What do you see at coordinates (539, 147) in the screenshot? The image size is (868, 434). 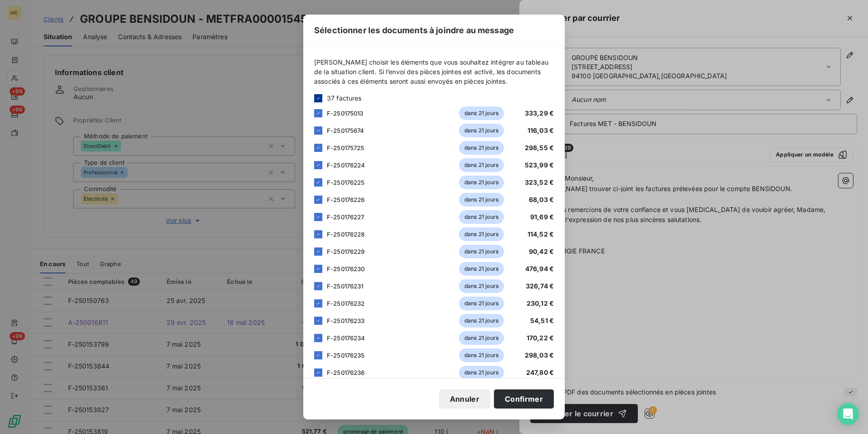 I see `span: 298,55 €` at bounding box center [539, 147].